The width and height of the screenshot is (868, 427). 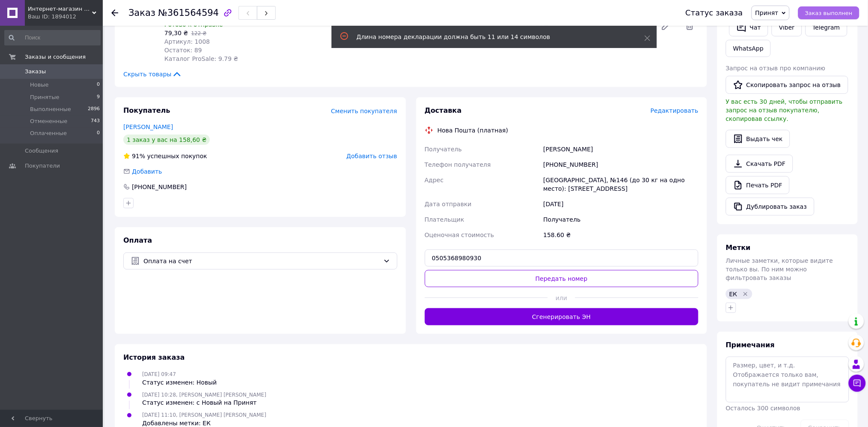 What do you see at coordinates (770, 207) in the screenshot?
I see `button: Дублировать заказ` at bounding box center [770, 207].